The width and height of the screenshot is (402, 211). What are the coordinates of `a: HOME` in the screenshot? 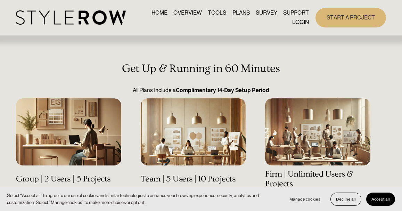 It's located at (159, 13).